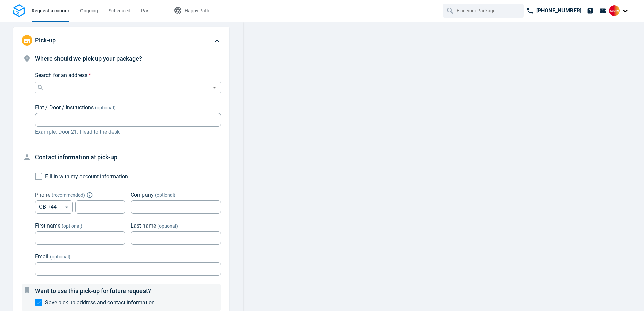 Image resolution: width=644 pixels, height=311 pixels. What do you see at coordinates (45, 40) in the screenshot?
I see `span: Pick-up` at bounding box center [45, 40].